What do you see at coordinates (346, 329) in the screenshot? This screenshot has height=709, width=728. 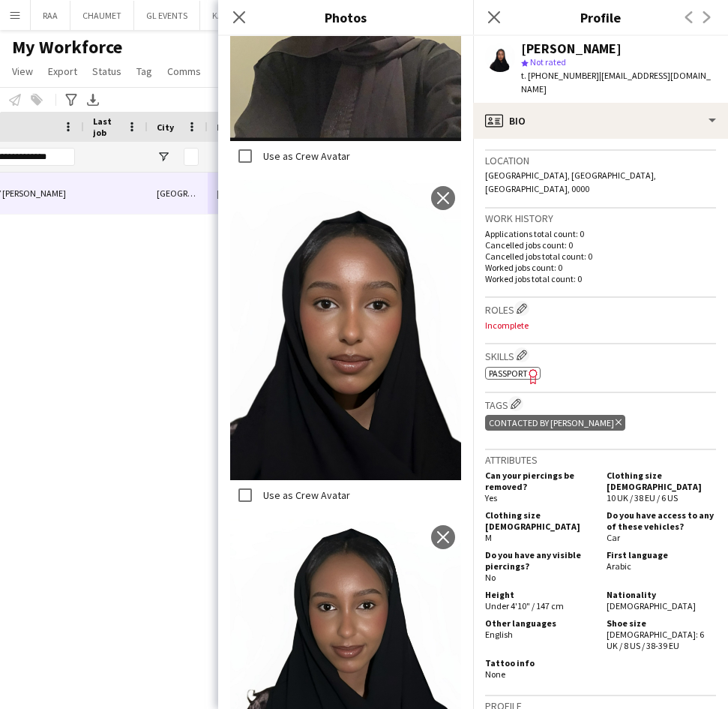 I see `img: Crew photo 1101773` at bounding box center [346, 329].